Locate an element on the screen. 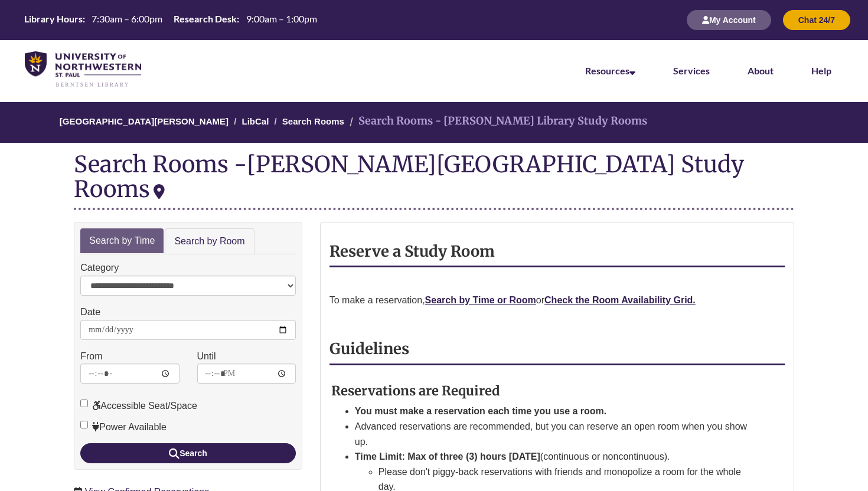 The height and width of the screenshot is (491, 868). label: From is located at coordinates (90, 357).